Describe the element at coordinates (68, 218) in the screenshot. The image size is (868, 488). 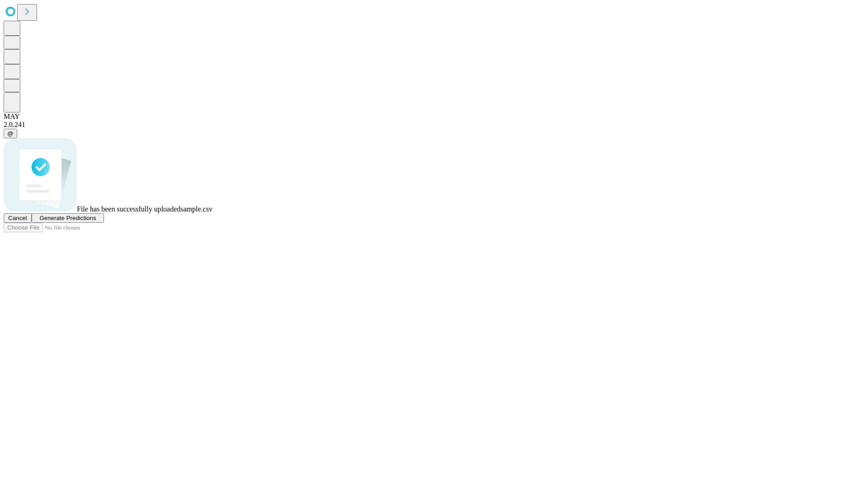
I see `button: Generate Predictions` at that location.